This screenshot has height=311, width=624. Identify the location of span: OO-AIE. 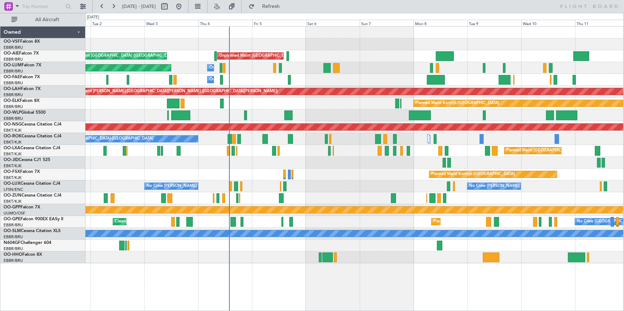
(11, 54).